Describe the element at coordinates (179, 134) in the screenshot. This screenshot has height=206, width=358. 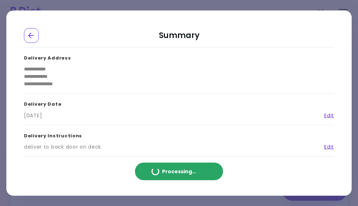
I see `h3: Delivery Instructions` at that location.